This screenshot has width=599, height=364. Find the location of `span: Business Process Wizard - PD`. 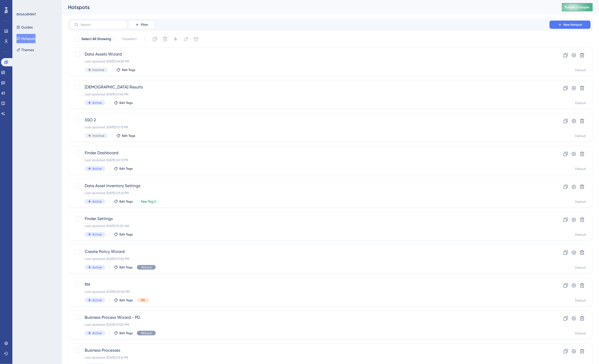

span: Business Process Wizard - PD is located at coordinates (310, 318).